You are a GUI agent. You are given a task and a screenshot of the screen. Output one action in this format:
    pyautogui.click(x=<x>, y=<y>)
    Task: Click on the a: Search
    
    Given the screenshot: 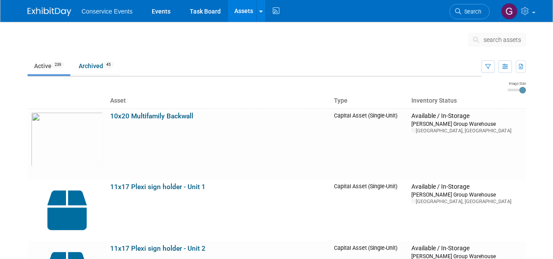 What is the action you would take?
    pyautogui.click(x=470, y=11)
    